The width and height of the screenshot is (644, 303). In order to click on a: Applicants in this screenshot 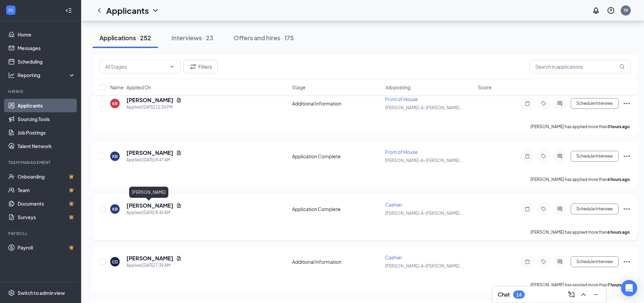, I will do `click(46, 105)`.